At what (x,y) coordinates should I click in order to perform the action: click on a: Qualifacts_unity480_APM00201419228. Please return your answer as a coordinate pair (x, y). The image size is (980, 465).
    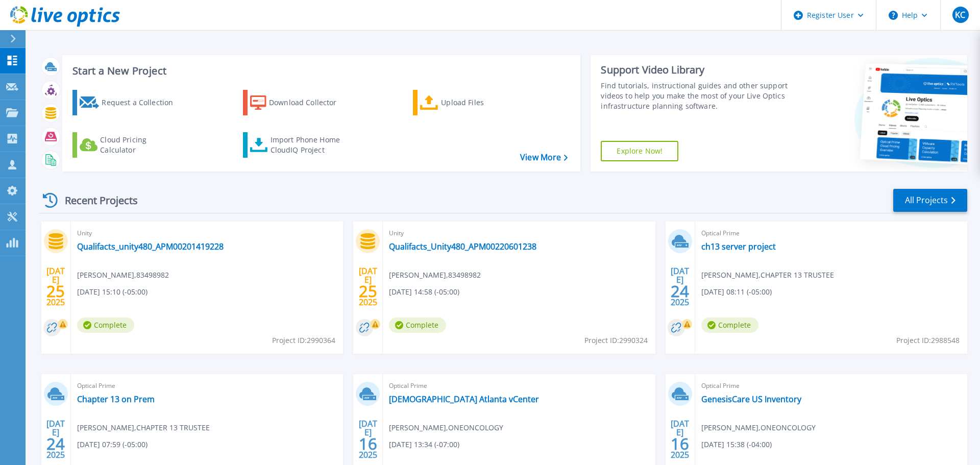
    Looking at the image, I should click on (150, 246).